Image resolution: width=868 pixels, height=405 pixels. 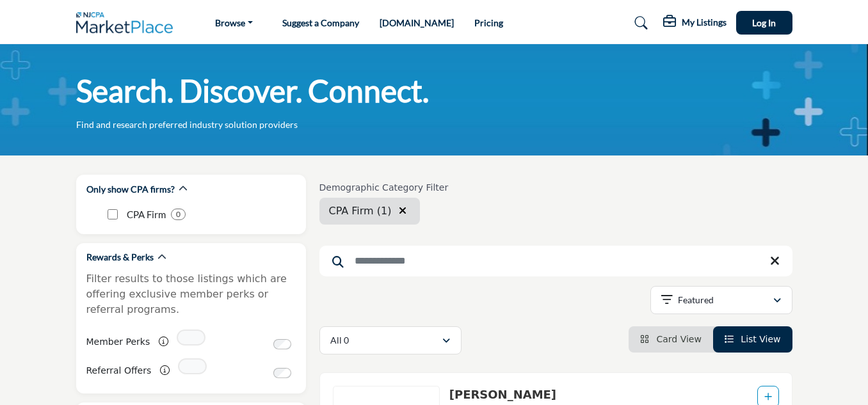 What do you see at coordinates (671, 339) in the screenshot?
I see `li: Card View` at bounding box center [671, 339].